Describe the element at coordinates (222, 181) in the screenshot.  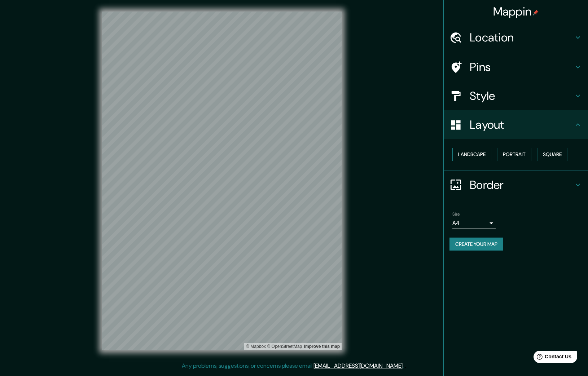
I see `canvas: Map` at that location.